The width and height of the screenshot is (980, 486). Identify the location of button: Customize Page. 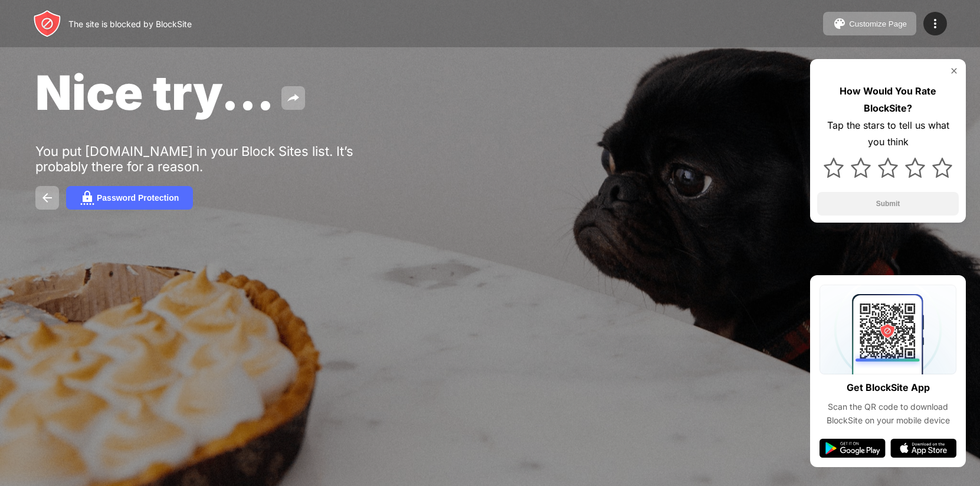
(870, 24).